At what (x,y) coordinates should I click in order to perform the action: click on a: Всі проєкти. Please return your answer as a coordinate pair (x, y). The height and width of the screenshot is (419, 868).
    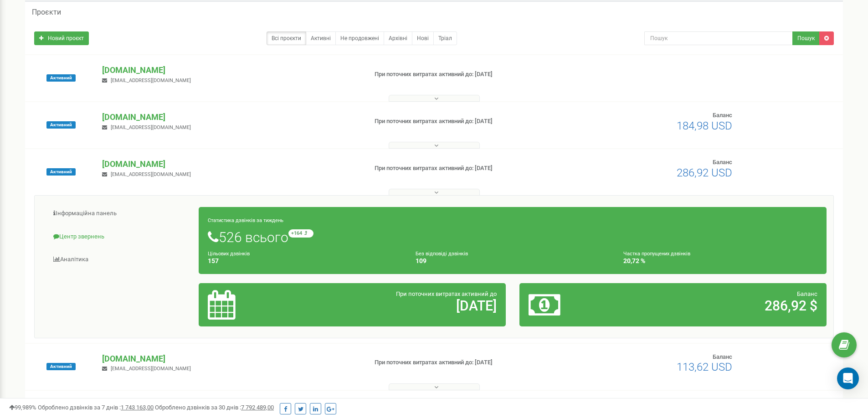
    Looking at the image, I should click on (287, 39).